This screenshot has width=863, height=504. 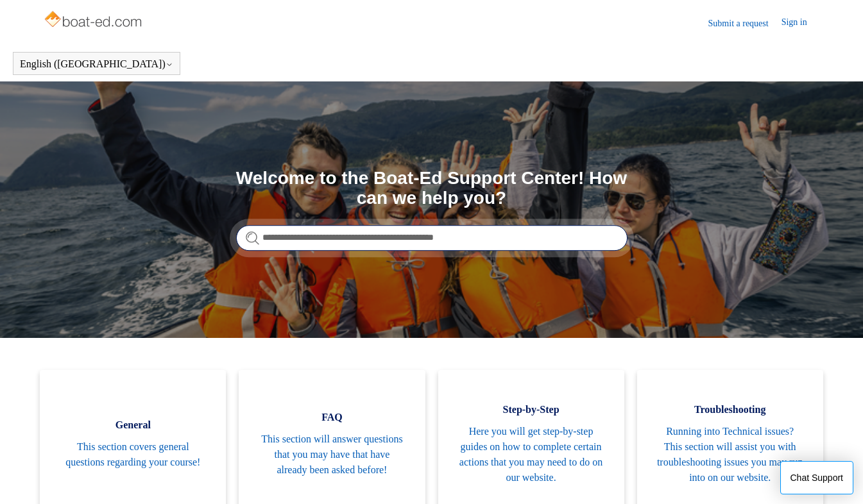 What do you see at coordinates (531, 409) in the screenshot?
I see `span: Step-by-Step` at bounding box center [531, 409].